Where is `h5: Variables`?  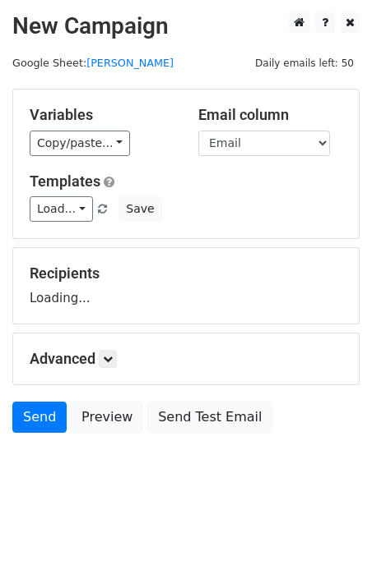 h5: Variables is located at coordinates (101, 115).